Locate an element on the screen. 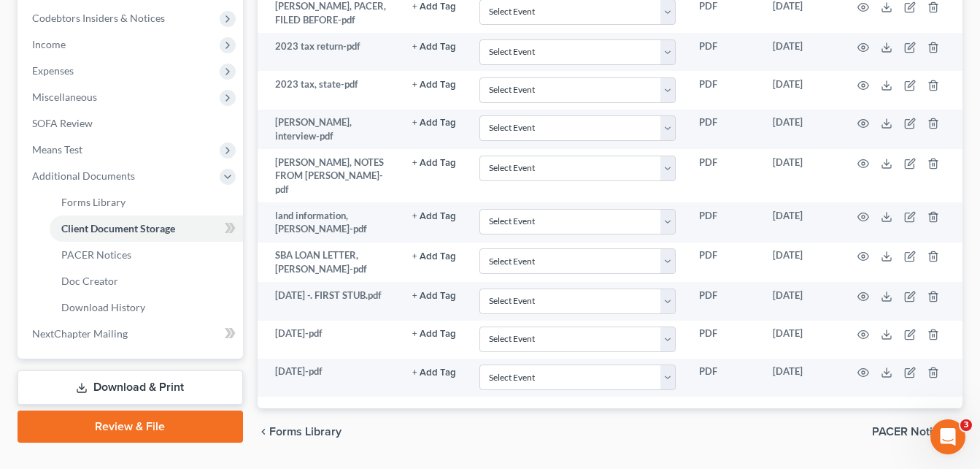  span: SOFA Review is located at coordinates (62, 123).